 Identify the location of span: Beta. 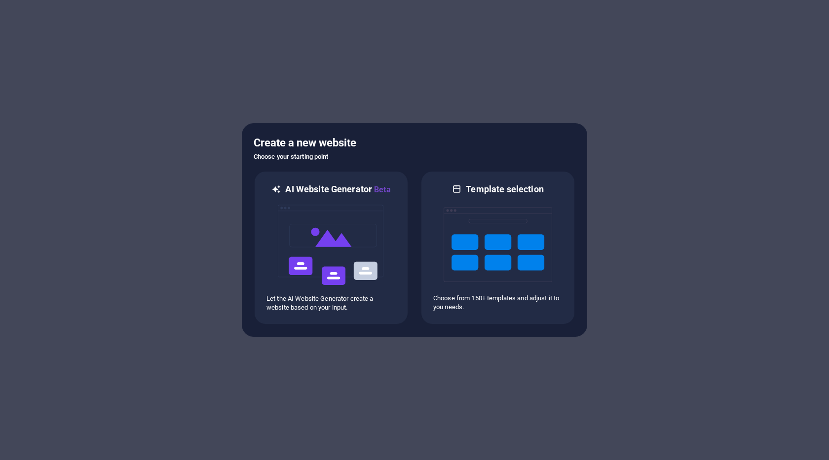
(381, 189).